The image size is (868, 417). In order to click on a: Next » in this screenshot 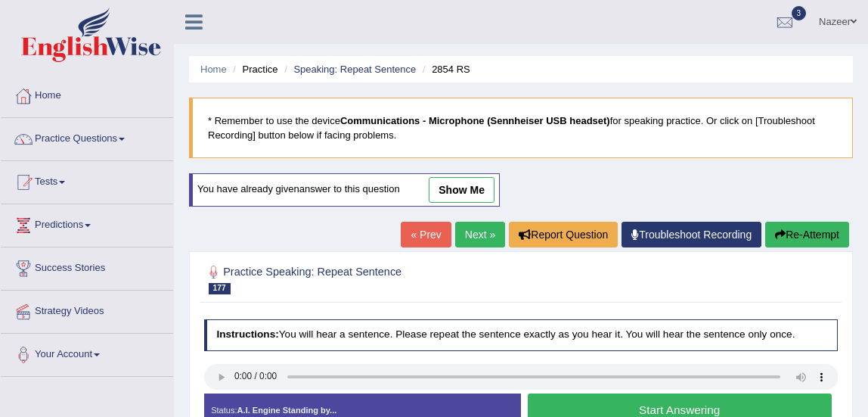, I will do `click(480, 234)`.